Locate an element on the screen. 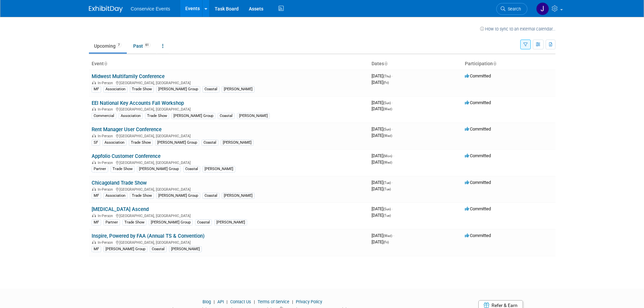  a: Search is located at coordinates (512, 9).